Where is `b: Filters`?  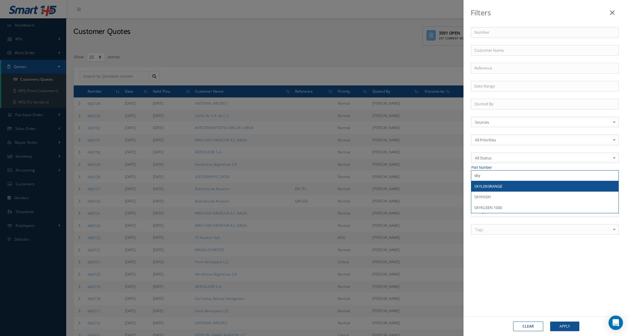 b: Filters is located at coordinates (480, 12).